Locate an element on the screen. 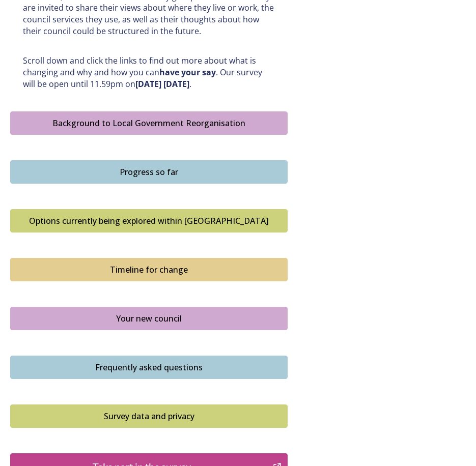 The image size is (476, 466). p: Scroll down and click the links to find out more about what is changing and why and how you can .... is located at coordinates (149, 72).